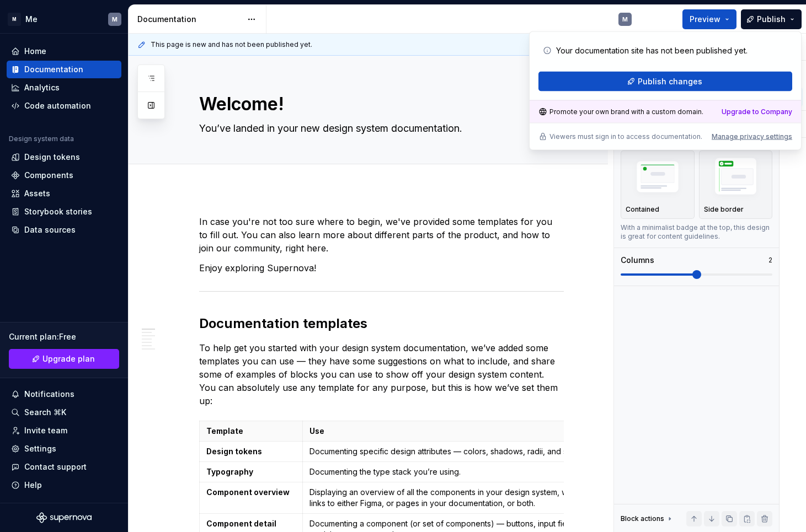 This screenshot has width=806, height=532. I want to click on p: To help get you started with your design system documentation, we’ve added some templates you can..., so click(381, 375).